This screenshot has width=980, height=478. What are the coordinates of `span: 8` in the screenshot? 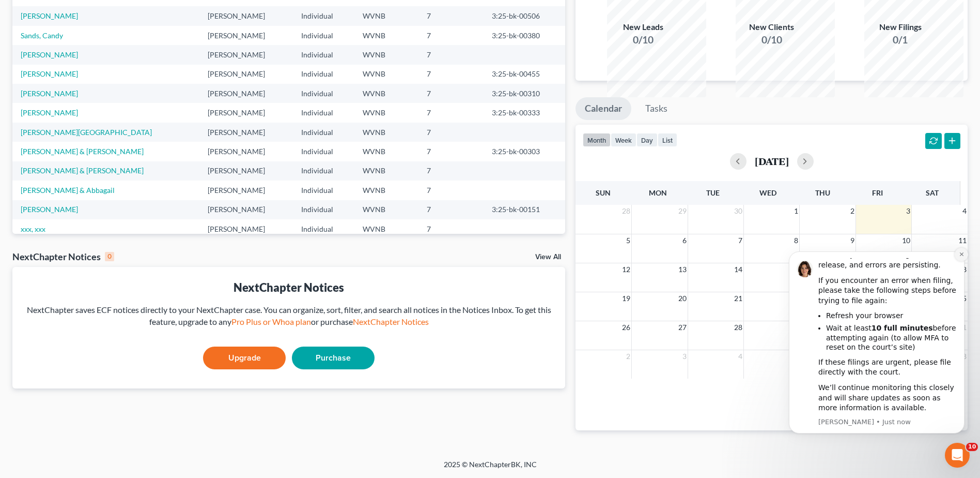 It's located at (797, 240).